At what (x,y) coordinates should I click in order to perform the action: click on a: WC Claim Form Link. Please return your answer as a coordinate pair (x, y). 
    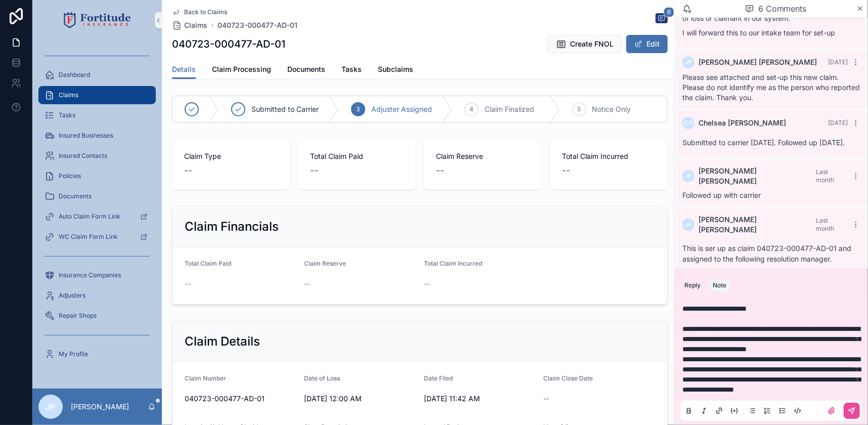
    Looking at the image, I should click on (97, 237).